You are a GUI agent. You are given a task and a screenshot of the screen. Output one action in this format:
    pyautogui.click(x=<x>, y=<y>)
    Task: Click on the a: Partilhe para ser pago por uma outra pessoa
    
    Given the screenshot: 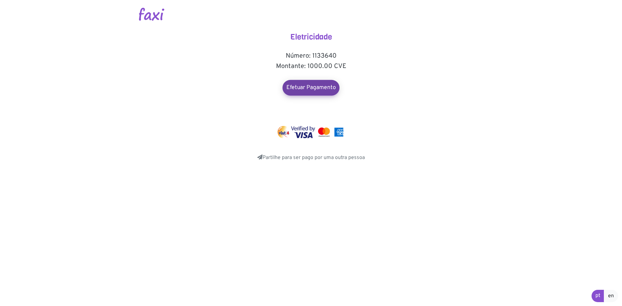 What is the action you would take?
    pyautogui.click(x=311, y=158)
    